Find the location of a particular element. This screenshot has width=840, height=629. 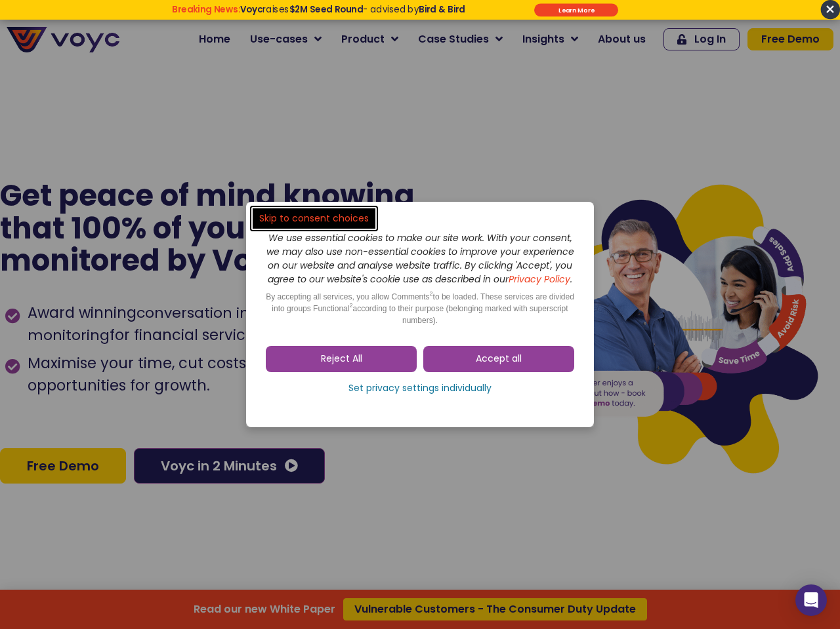

span: Phone is located at coordinates (187, 60).